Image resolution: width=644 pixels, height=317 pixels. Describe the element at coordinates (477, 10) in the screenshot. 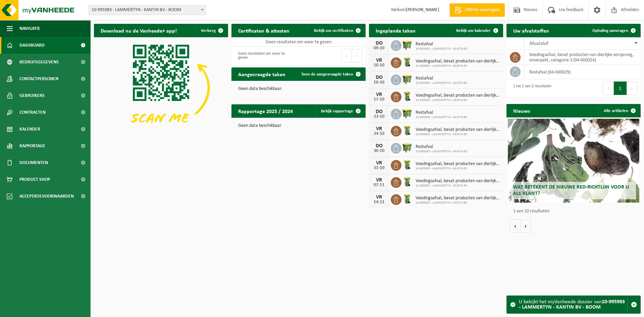

I see `a: Offerte aanvragen` at that location.